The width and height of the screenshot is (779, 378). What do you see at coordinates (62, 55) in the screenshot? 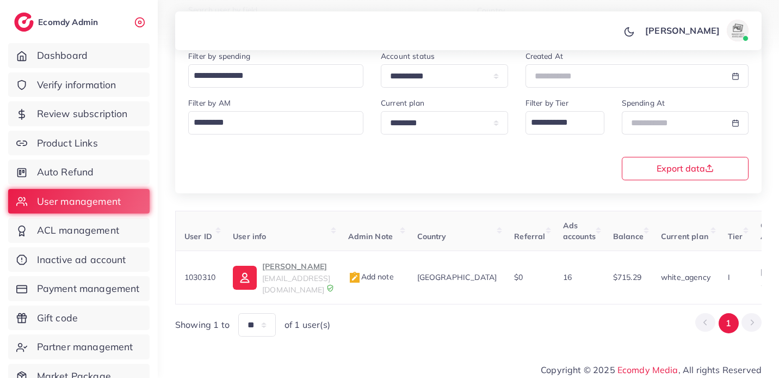
I see `span: Dashboard` at bounding box center [62, 55].